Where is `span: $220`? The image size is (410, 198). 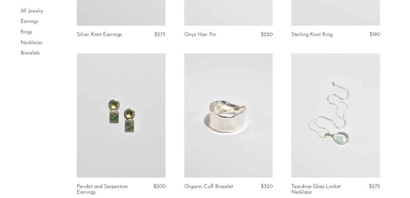
span: $220 is located at coordinates (267, 34).